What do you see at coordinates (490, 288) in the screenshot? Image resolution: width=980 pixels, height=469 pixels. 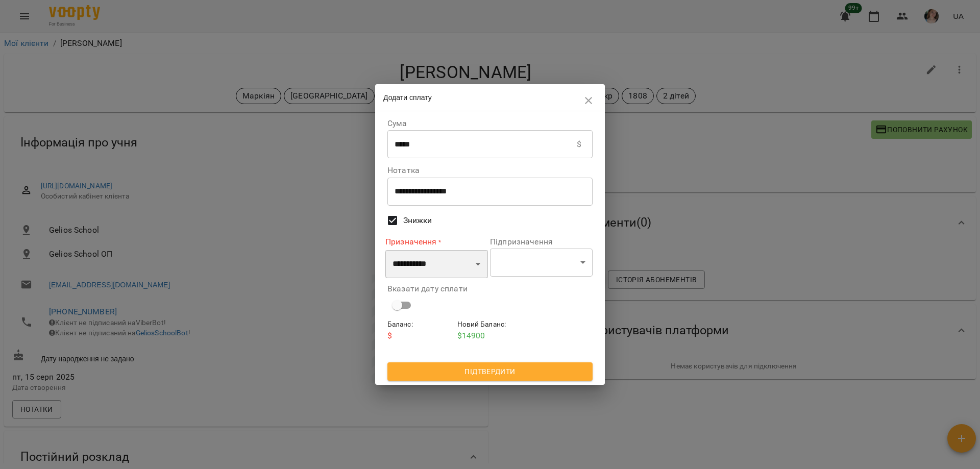 I see `label: Вказати дату сплати` at bounding box center [490, 288].